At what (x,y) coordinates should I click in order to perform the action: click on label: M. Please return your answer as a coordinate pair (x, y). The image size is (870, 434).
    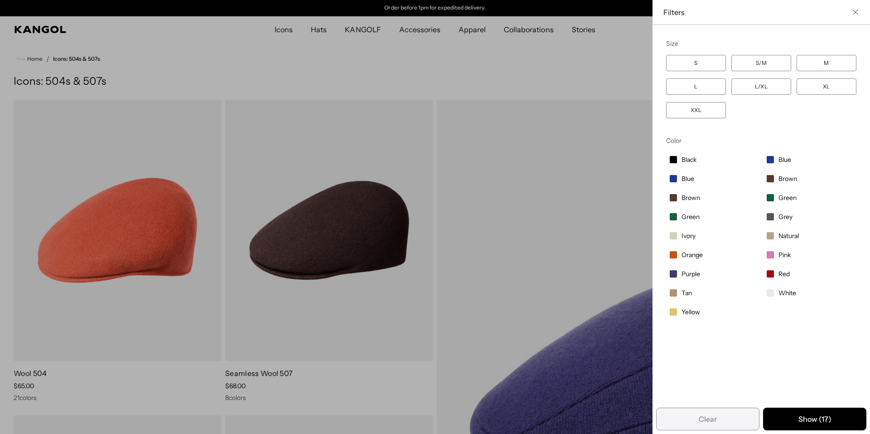
    Looking at the image, I should click on (827, 63).